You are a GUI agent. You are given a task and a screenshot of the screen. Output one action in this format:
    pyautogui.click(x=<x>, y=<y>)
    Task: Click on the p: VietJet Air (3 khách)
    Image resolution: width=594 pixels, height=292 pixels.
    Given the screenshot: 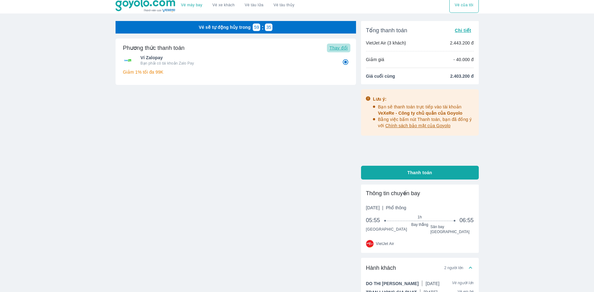 What is the action you would take?
    pyautogui.click(x=386, y=43)
    